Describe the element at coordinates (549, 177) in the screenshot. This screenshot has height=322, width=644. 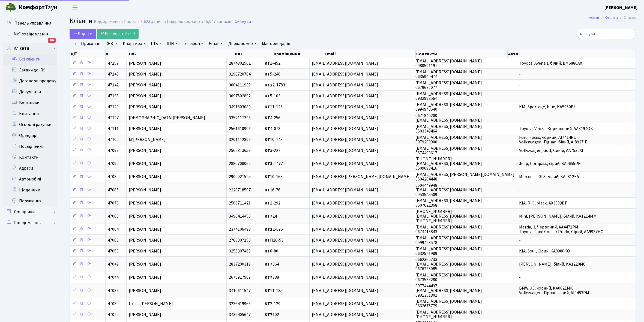
I see `span: Mercedes, GLS, Білий, KA9812EA` at that location.